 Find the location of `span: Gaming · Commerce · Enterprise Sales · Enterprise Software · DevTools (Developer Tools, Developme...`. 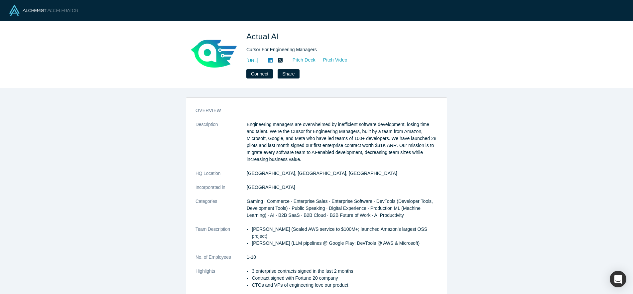

span: Gaming · Commerce · Enterprise Sales · Enterprise Software · DevTools (Developer Tools, Developme... is located at coordinates (340, 208).